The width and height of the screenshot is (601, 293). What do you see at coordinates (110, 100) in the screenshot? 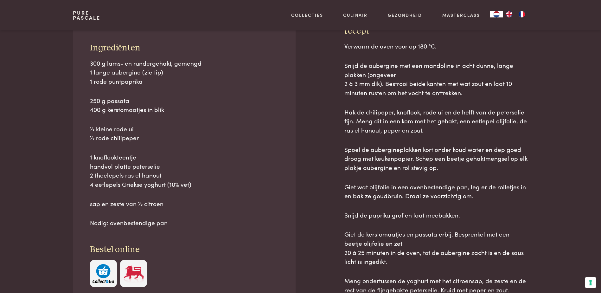
I see `span: 250 g passata` at bounding box center [110, 100].